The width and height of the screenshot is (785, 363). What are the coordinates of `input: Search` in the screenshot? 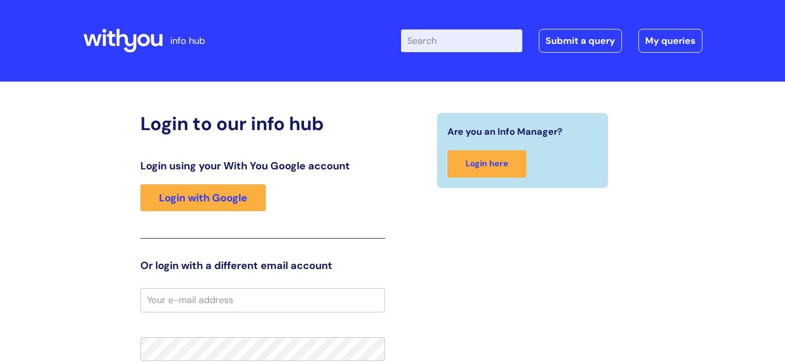 It's located at (462, 41).